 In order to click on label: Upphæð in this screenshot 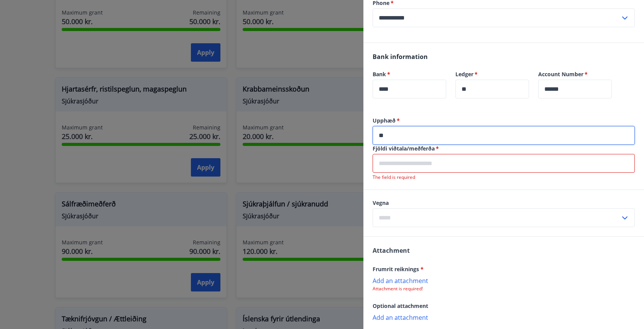, I will do `click(504, 121)`.